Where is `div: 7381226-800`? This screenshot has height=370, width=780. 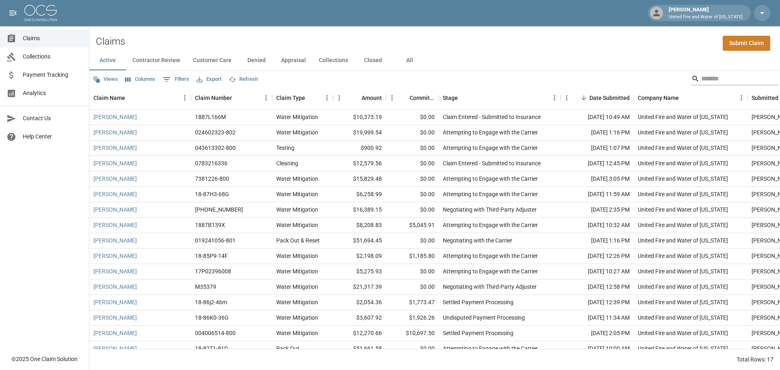
div: 7381226-800 is located at coordinates (212, 179).